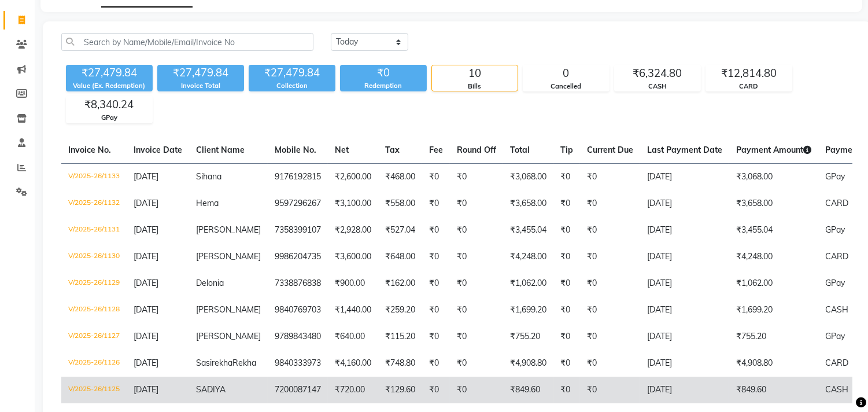 The width and height of the screenshot is (868, 412). What do you see at coordinates (90, 150) in the screenshot?
I see `span: Invoice No.` at bounding box center [90, 150].